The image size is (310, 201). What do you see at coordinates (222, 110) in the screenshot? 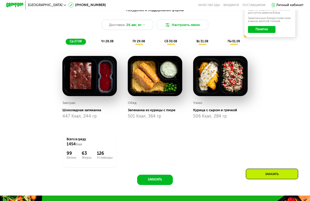
I see `div: Курица с сыром и гречкой` at bounding box center [222, 110].